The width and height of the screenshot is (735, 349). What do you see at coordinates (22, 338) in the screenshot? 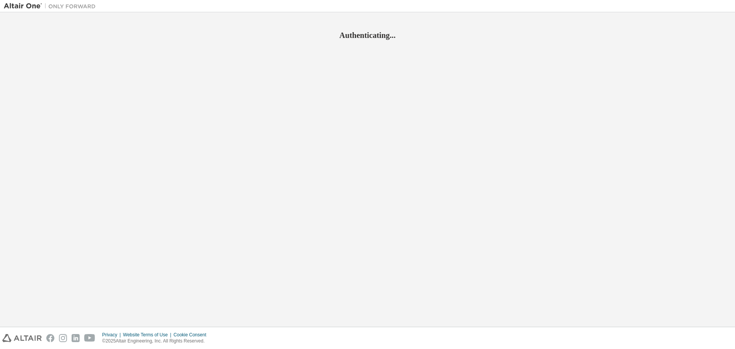
I see `img: altair_logo.svg` at bounding box center [22, 338].